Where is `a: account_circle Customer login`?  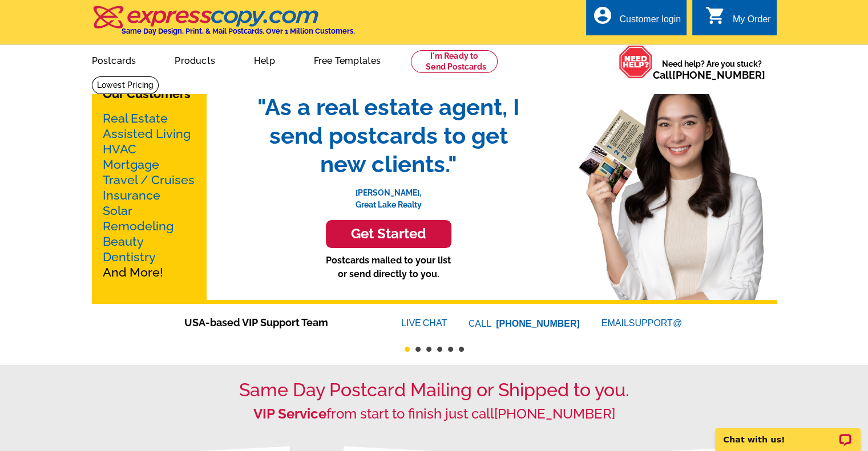 a: account_circle Customer login is located at coordinates (636, 19).